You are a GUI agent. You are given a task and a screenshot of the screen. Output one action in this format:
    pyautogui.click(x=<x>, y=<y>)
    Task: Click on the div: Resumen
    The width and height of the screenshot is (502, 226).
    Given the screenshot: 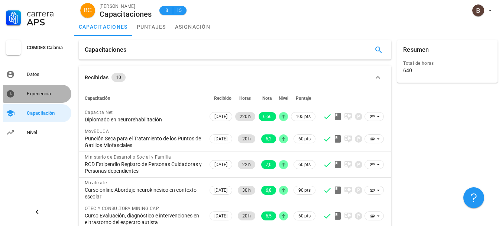 What is the action you would take?
    pyautogui.click(x=416, y=50)
    